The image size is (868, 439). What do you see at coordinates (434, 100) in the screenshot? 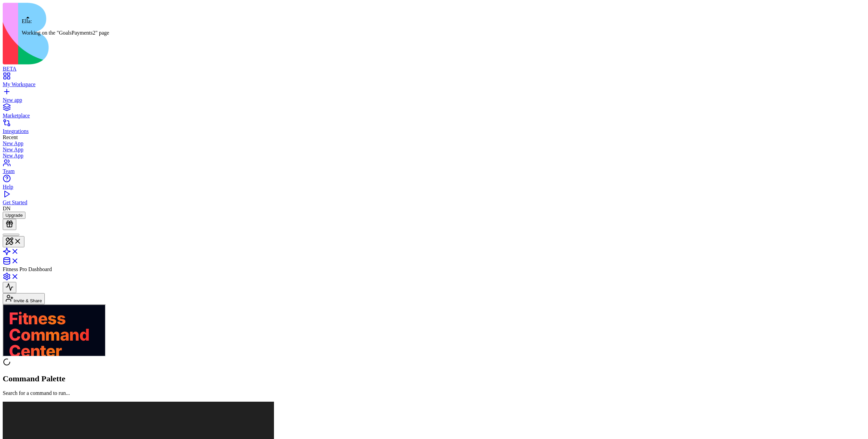
I see `div: New app` at bounding box center [434, 100].